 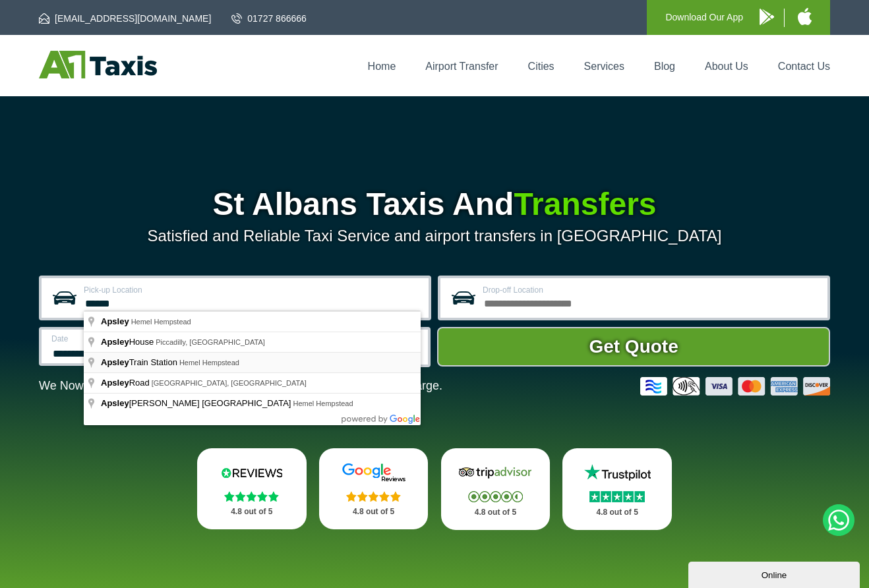 What do you see at coordinates (382, 66) in the screenshot?
I see `a: Home` at bounding box center [382, 66].